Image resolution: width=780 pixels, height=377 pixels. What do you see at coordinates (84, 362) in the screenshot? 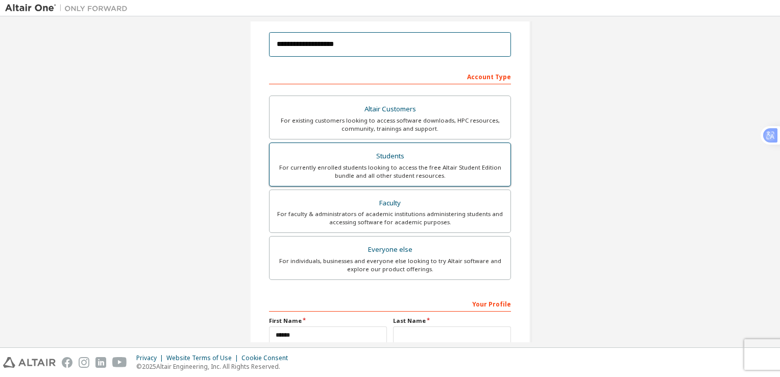
I see `img: instagram.svg` at bounding box center [84, 362].